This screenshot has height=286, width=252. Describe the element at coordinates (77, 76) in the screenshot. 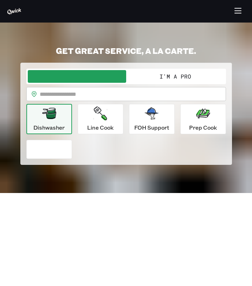

I see `button: I'm a Business` at that location.